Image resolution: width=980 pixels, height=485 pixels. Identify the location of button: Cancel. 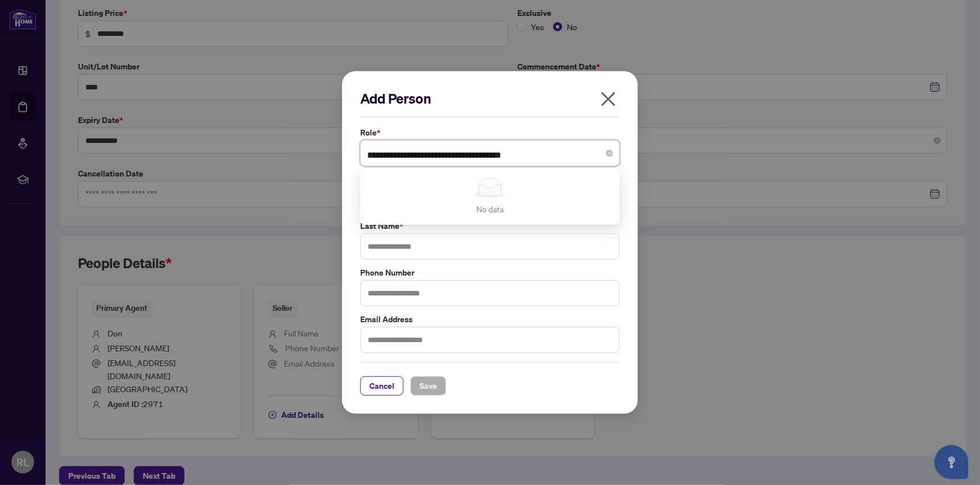
(382, 386).